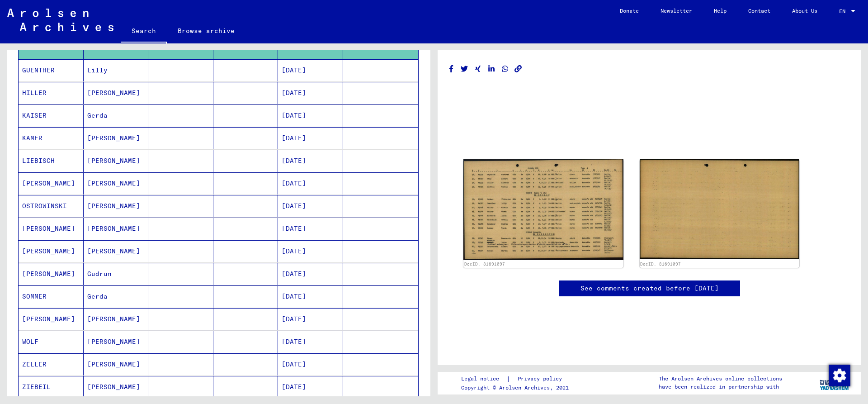 Image resolution: width=868 pixels, height=404 pixels. Describe the element at coordinates (543, 210) in the screenshot. I see `img: 001.jpg` at that location.